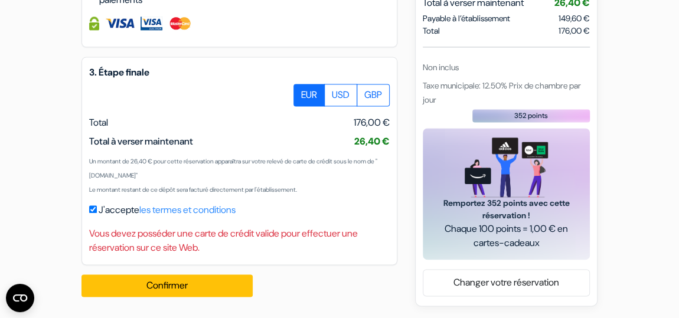 Image resolution: width=679 pixels, height=318 pixels. What do you see at coordinates (506, 210) in the screenshot?
I see `span: Remportez 352 points avec cette réservation !` at bounding box center [506, 210].